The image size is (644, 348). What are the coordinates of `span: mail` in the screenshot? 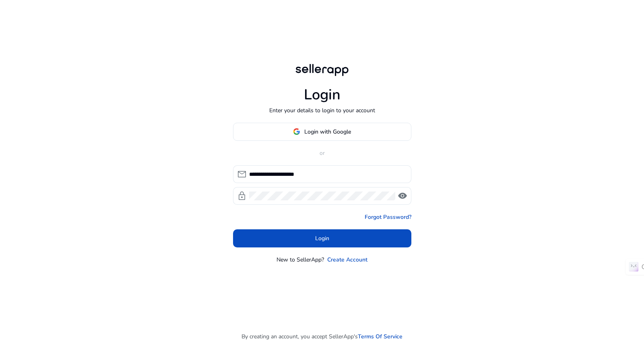 It's located at (242, 174).